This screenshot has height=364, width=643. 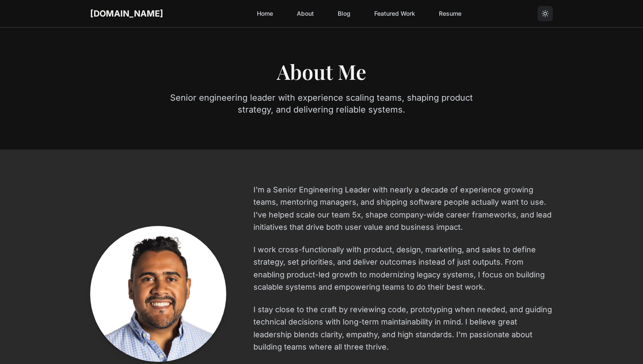 What do you see at coordinates (450, 13) in the screenshot?
I see `a: Resume` at bounding box center [450, 13].